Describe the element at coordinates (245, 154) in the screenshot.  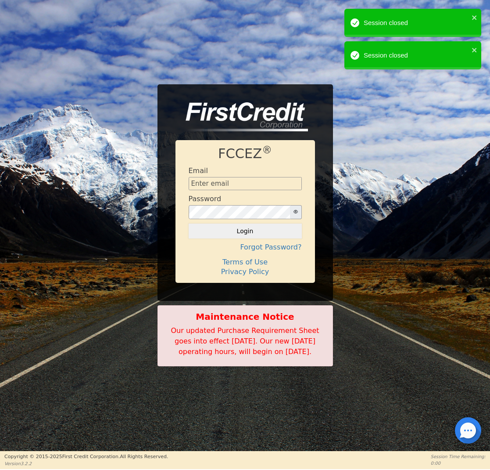
I see `h1: FCCEZ` at that location.